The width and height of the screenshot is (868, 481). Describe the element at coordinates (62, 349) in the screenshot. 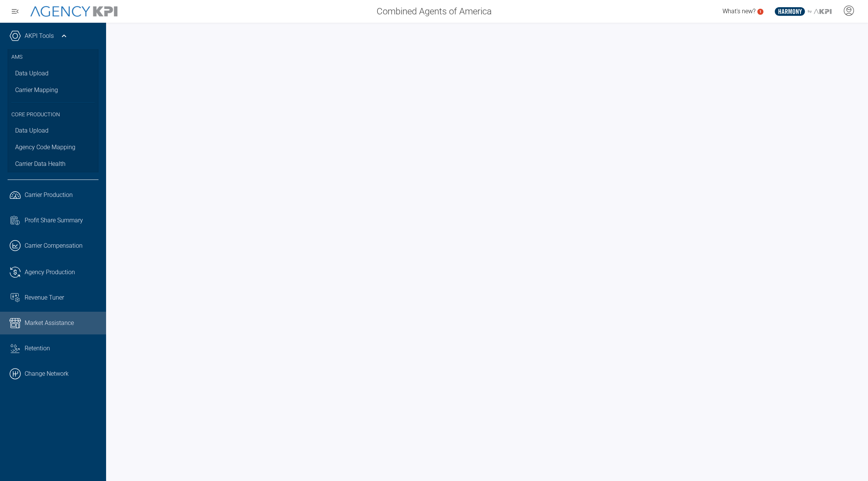

I see `div: Retention` at that location.